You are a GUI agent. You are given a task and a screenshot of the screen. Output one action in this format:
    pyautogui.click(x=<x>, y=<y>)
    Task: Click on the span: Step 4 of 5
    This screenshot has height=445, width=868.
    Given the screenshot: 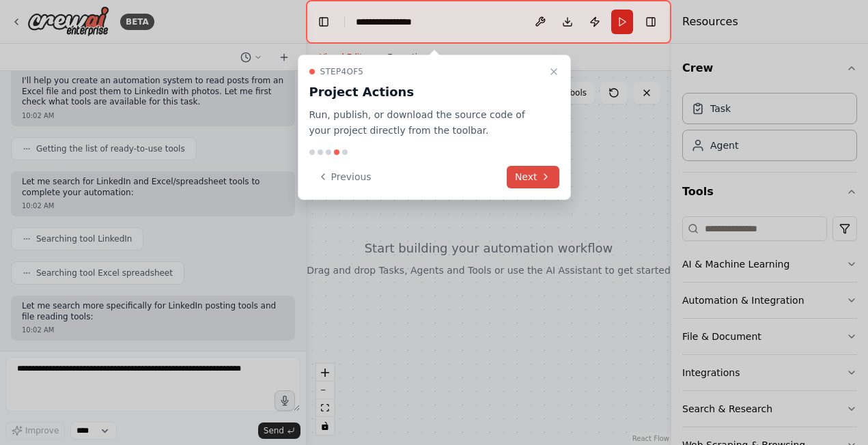 What is the action you would take?
    pyautogui.click(x=342, y=71)
    